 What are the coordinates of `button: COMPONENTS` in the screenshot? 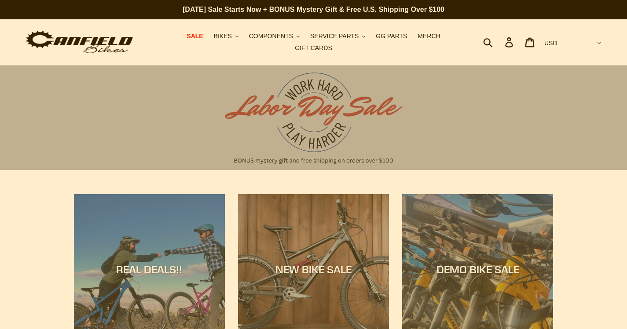 It's located at (274, 36).